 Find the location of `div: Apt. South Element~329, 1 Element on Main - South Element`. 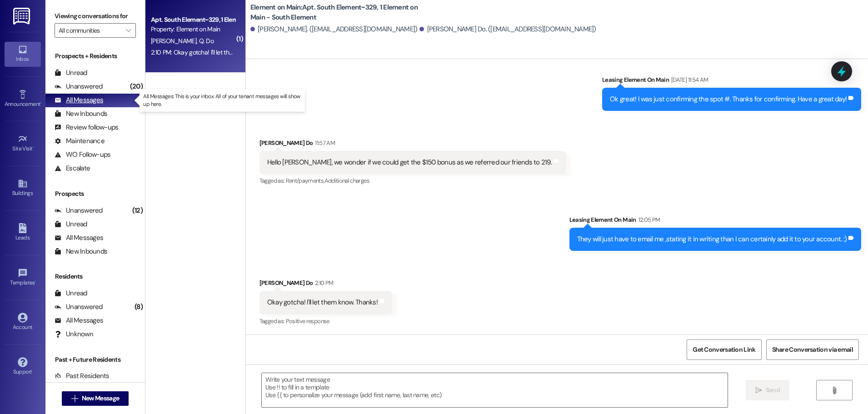

div: Apt. South Element~329, 1 Element on Main - South Element is located at coordinates (192, 20).